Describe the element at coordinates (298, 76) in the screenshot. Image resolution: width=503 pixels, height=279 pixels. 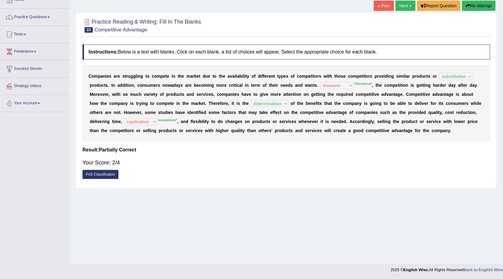
I see `b: c` at that location.